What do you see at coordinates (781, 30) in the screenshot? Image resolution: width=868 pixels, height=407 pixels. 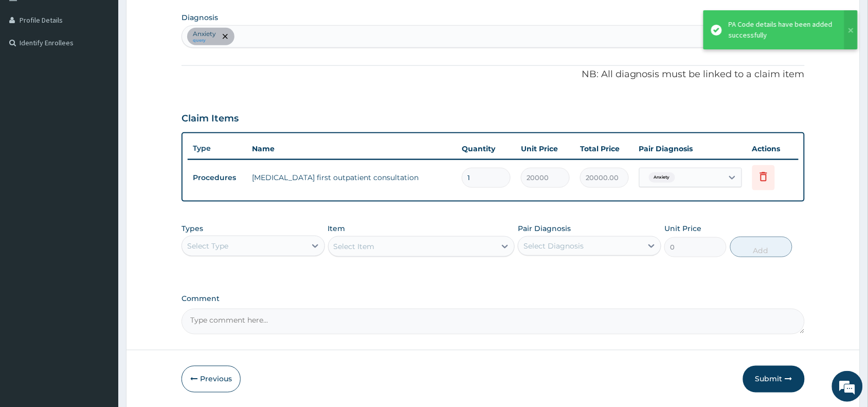 I see `div: PA Code details have been added successfully` at bounding box center [781, 30].